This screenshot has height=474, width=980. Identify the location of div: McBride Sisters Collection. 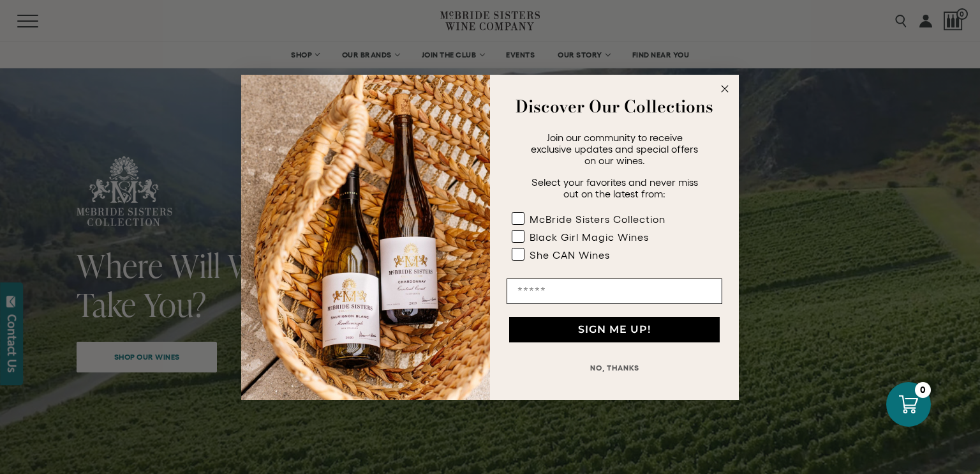
(597, 219).